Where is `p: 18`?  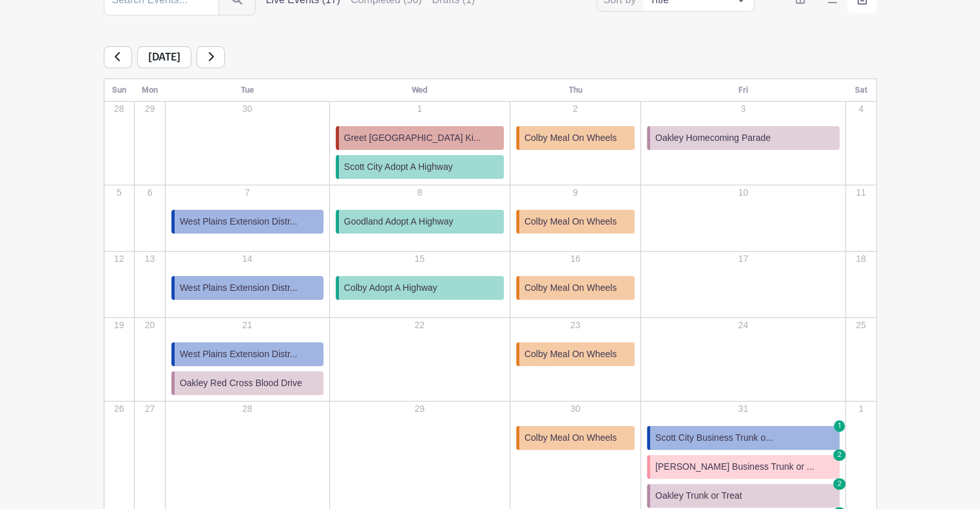 p: 18 is located at coordinates (860, 259).